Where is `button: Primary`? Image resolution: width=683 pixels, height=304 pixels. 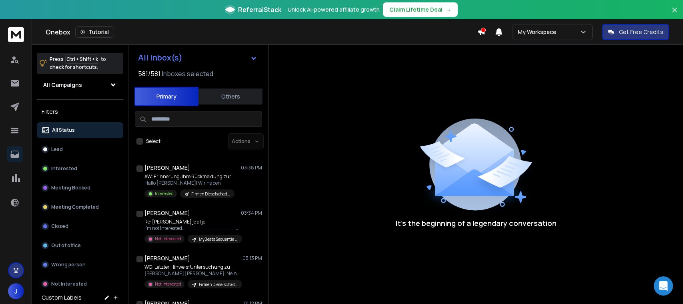 button: Primary is located at coordinates (167, 96).